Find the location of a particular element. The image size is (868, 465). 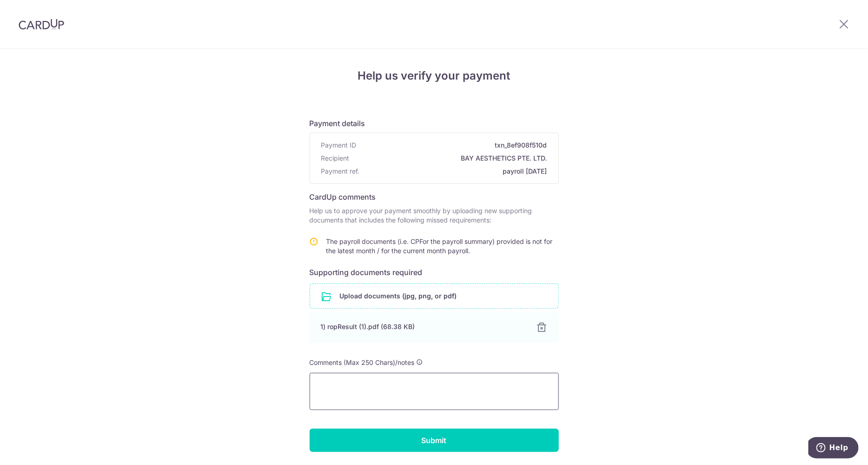

span: txn_8ef908f510d is located at coordinates (454, 145).